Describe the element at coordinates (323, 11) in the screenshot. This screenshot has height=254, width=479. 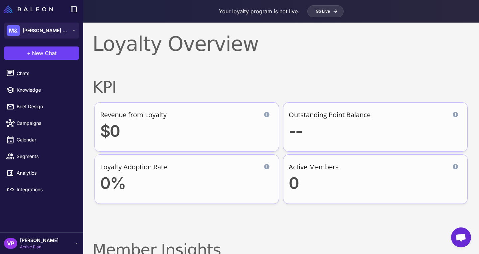
I see `span: Go Live` at that location.